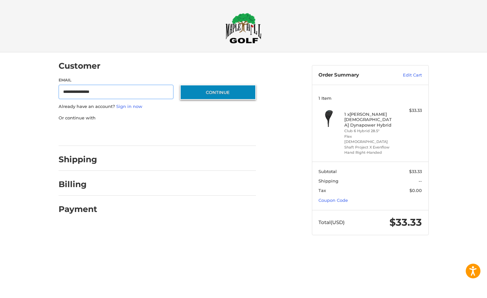  Describe the element at coordinates (78, 184) in the screenshot. I see `h2: Billing` at that location.